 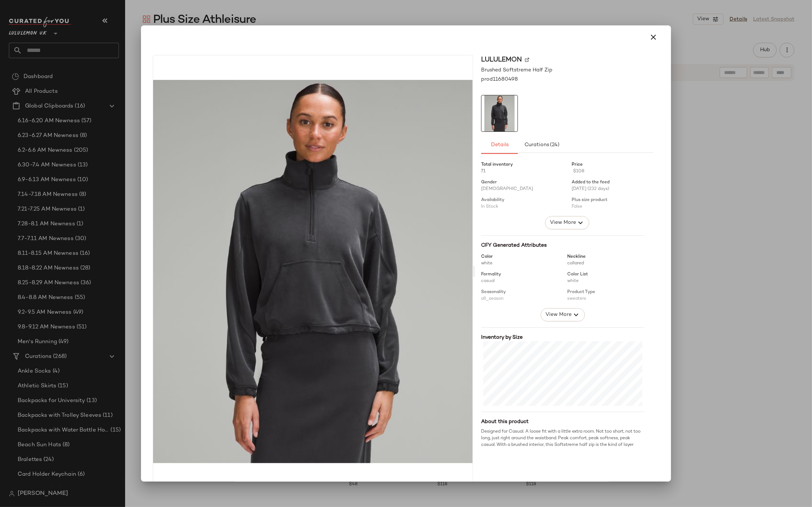 I want to click on span: lululemon, so click(x=502, y=60).